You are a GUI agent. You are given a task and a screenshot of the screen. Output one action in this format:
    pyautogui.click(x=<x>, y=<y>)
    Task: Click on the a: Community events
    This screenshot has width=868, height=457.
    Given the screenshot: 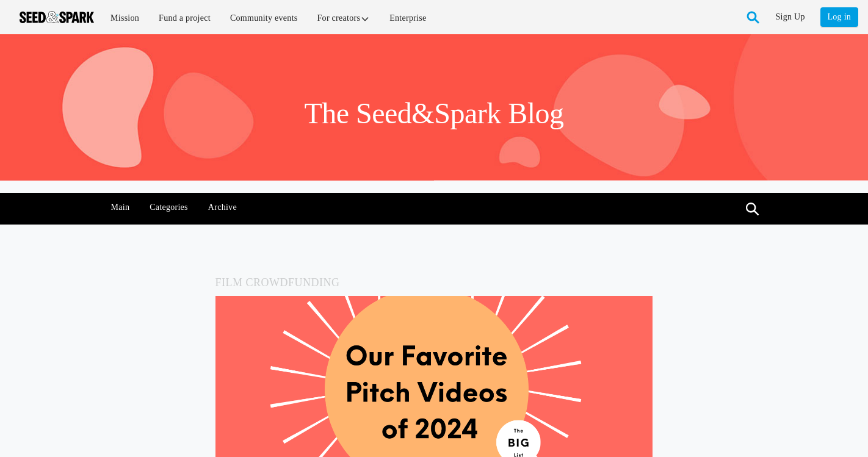 What is the action you would take?
    pyautogui.click(x=264, y=18)
    